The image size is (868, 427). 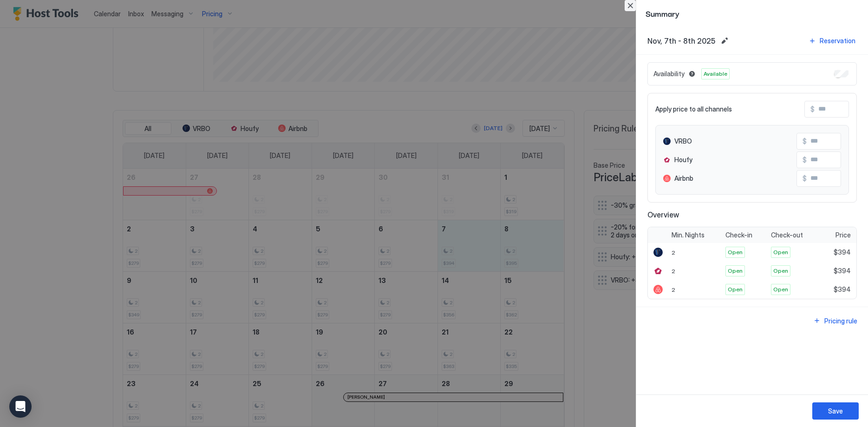 I want to click on span: Apply price to all channels, so click(x=693, y=109).